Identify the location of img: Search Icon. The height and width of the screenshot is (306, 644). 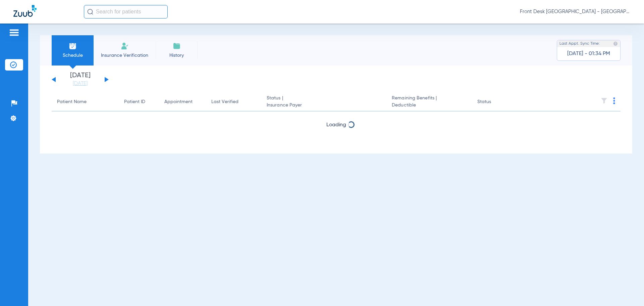
(90, 12).